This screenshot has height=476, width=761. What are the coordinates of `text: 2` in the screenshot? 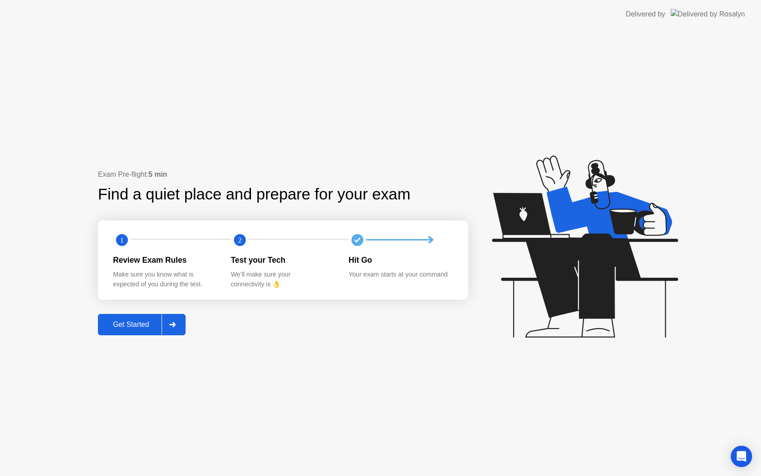 It's located at (240, 239).